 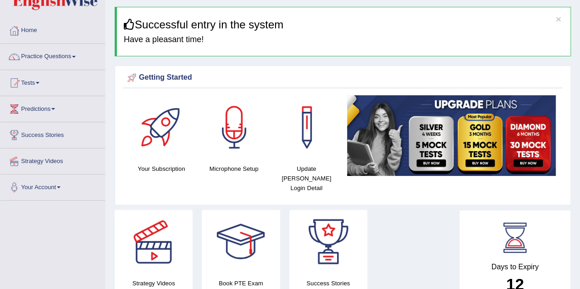 I want to click on img: small5.jpg, so click(x=451, y=136).